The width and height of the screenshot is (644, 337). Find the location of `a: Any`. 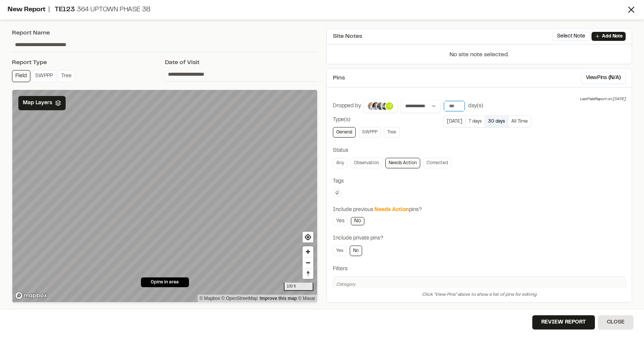

a: Any is located at coordinates (340, 163).